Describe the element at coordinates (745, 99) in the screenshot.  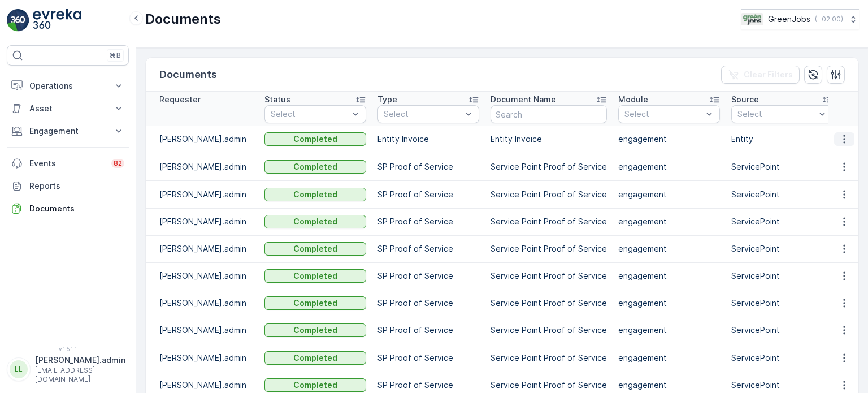
I see `p: Source` at that location.